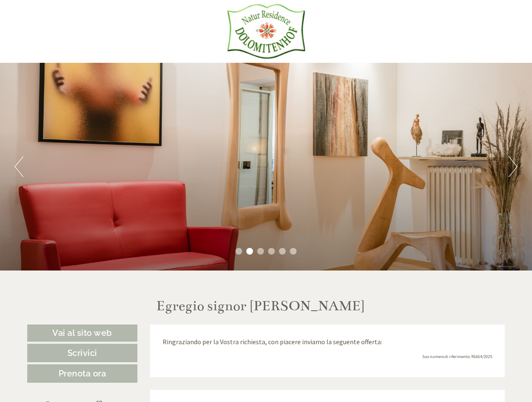 This screenshot has width=532, height=402. What do you see at coordinates (19, 167) in the screenshot?
I see `button: Previous` at bounding box center [19, 167].